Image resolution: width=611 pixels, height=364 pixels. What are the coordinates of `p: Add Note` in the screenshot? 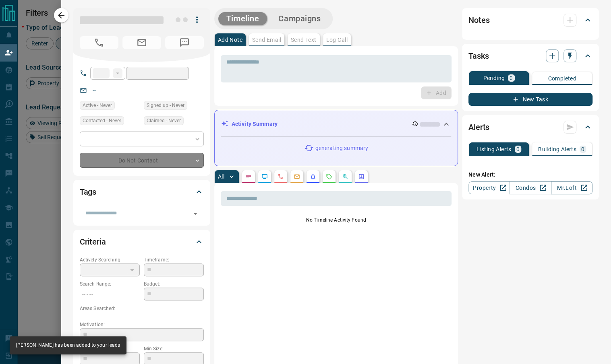 It's located at (230, 40).